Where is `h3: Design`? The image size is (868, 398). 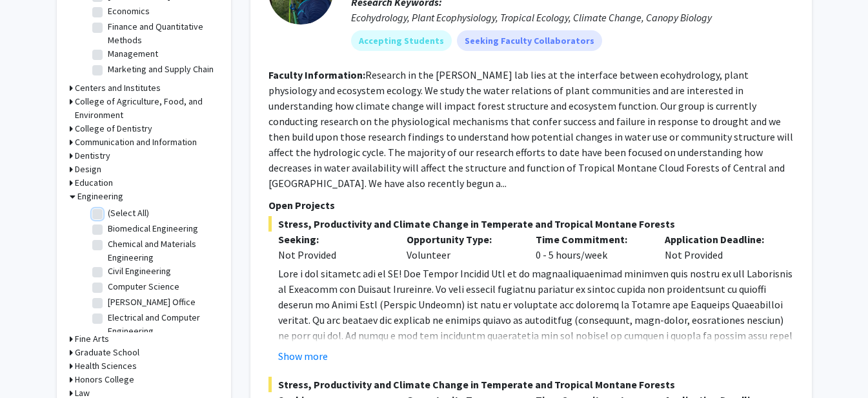 h3: Design is located at coordinates (88, 169).